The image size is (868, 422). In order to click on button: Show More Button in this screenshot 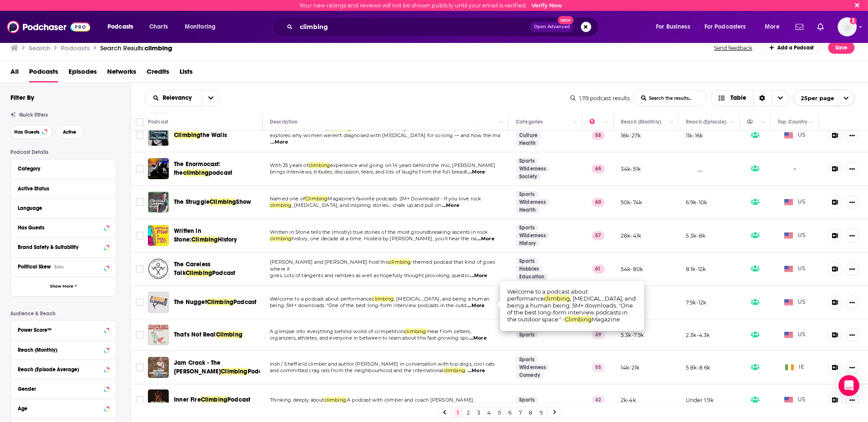, I will do `click(852, 334)`.